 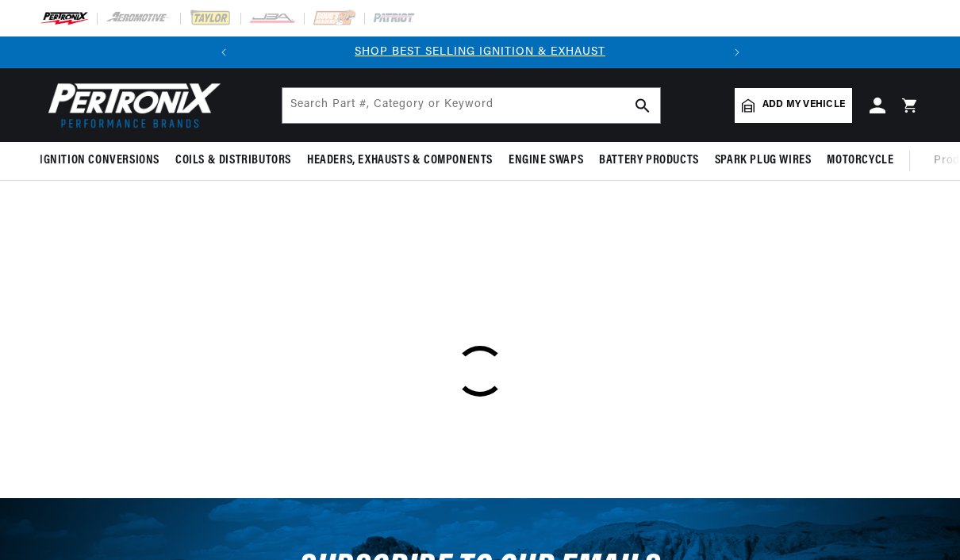 I want to click on span: Motorcycle, so click(x=860, y=160).